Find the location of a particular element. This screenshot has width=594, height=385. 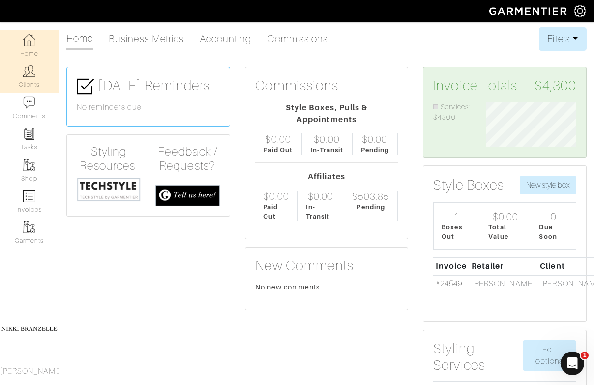

h4: Feedback / Requests? is located at coordinates (187, 159).